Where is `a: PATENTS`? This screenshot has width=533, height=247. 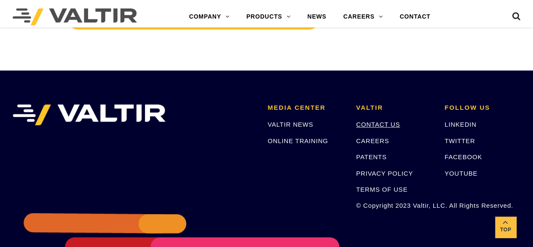 a: PATENTS is located at coordinates (371, 156).